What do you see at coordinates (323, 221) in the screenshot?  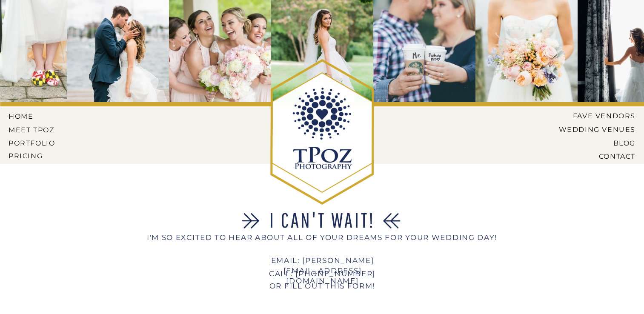 I see `h2: I CAN'T WAIT!` at bounding box center [323, 221].